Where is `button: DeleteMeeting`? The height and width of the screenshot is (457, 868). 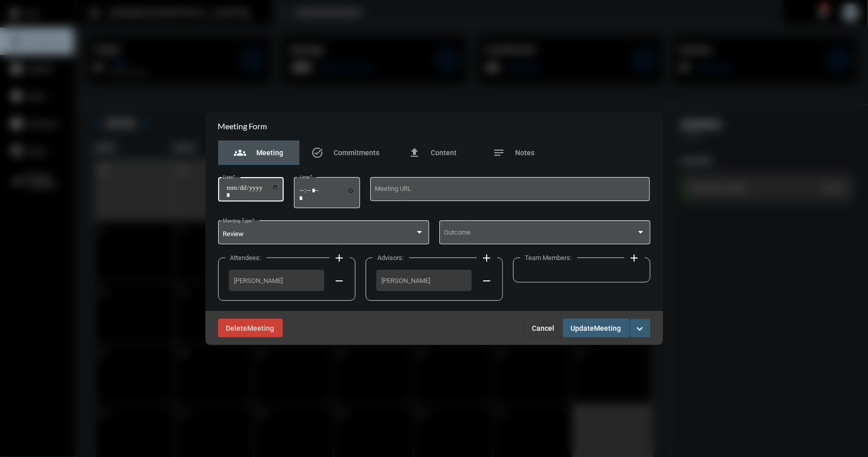 button: DeleteMeeting is located at coordinates (250, 328).